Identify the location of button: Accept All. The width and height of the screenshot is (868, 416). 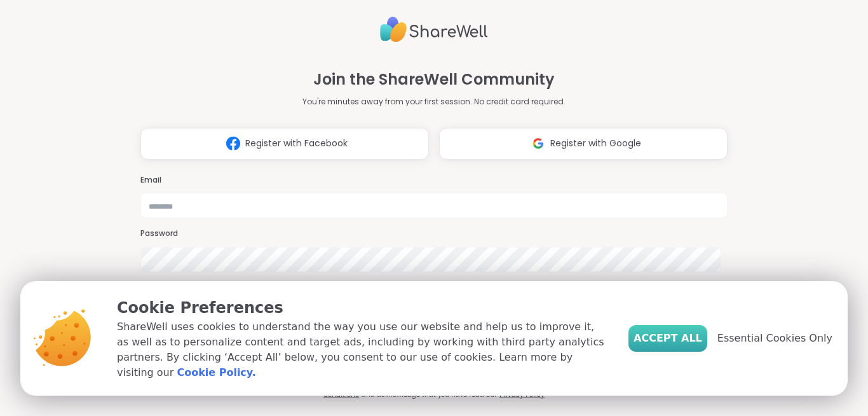
(668, 338).